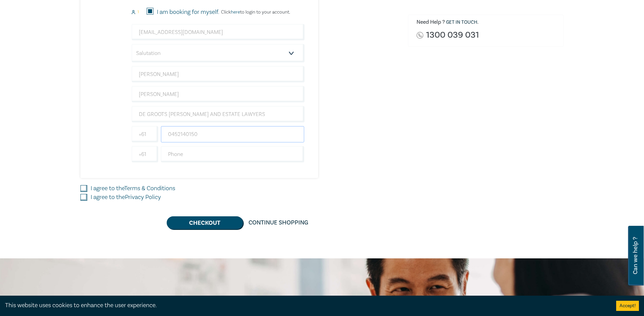 This screenshot has height=316, width=644. I want to click on a: Get in touch, so click(461, 23).